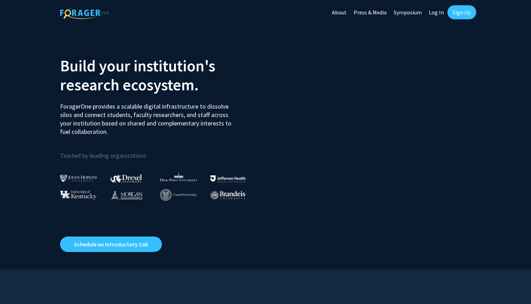  Describe the element at coordinates (160, 75) in the screenshot. I see `h2: Build your institution's research ecosystem.` at that location.